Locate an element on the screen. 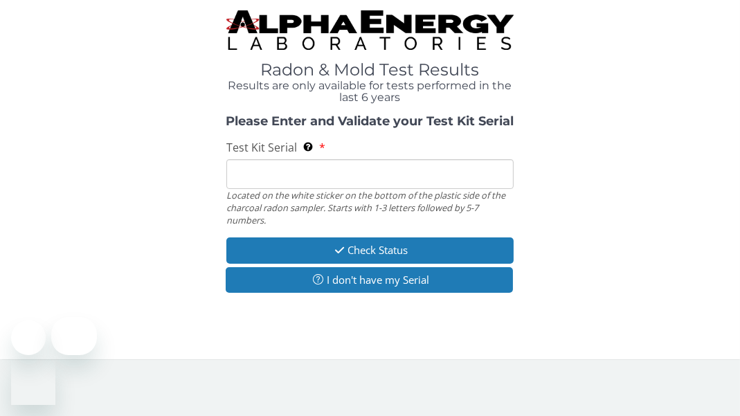 Image resolution: width=740 pixels, height=416 pixels. div: Located on the white sticker on the bottom of the plastic side of the charcoal radon sampler. Sta... is located at coordinates (370, 208).